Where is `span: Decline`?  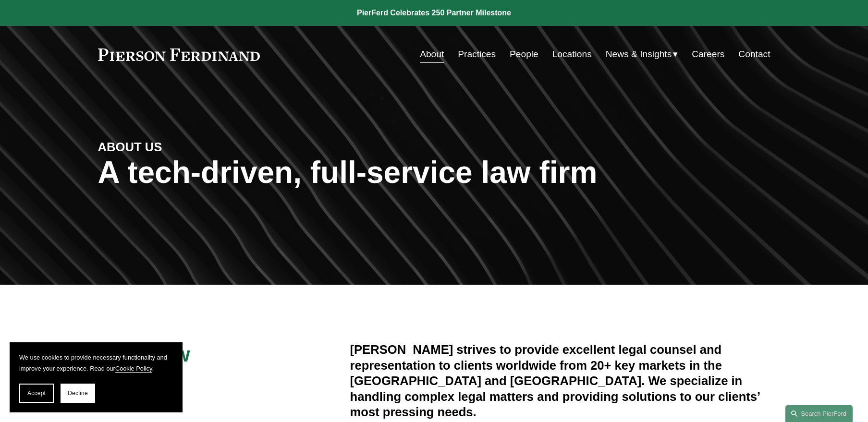 span: Decline is located at coordinates (78, 394).